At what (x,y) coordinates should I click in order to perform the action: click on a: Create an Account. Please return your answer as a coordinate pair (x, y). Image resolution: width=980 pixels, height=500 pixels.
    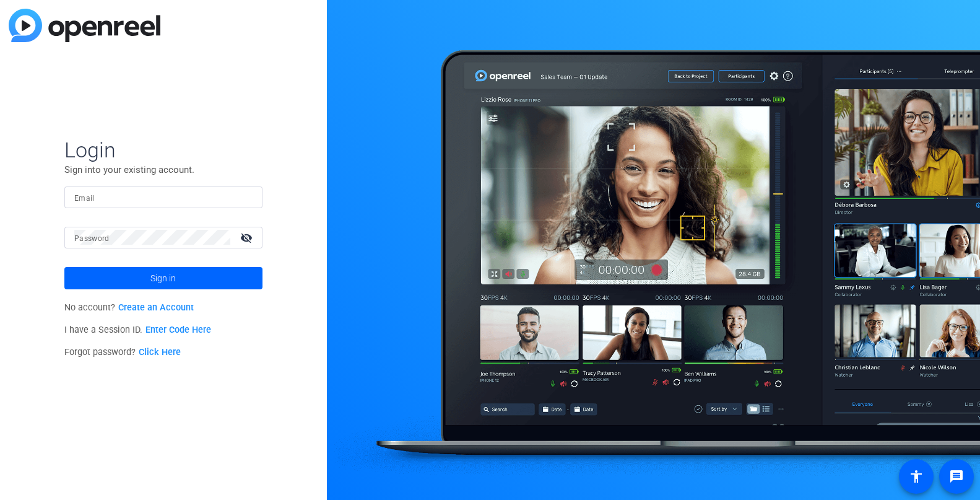
    Looking at the image, I should click on (156, 307).